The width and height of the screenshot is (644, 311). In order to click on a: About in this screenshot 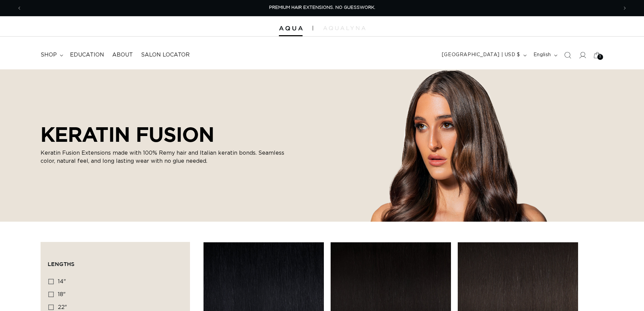, I will do `click(122, 55)`.